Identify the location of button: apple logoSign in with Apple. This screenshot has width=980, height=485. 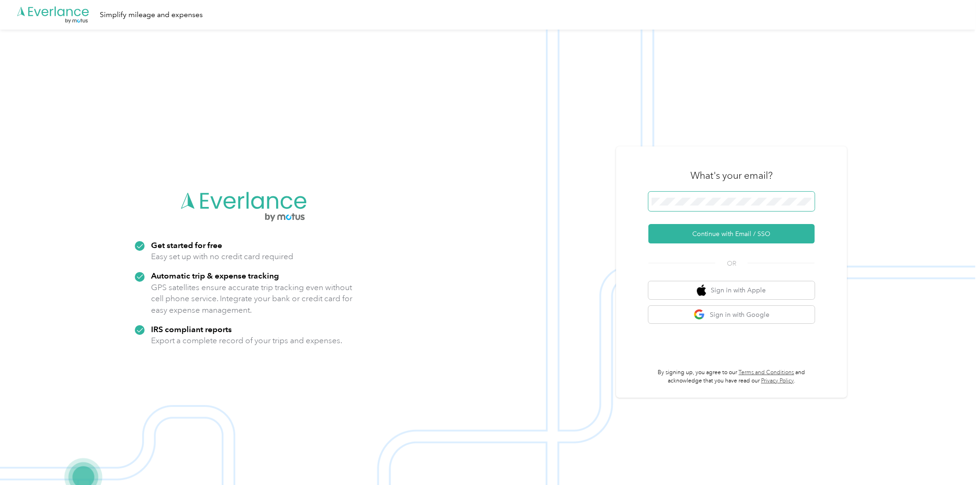
(731, 290).